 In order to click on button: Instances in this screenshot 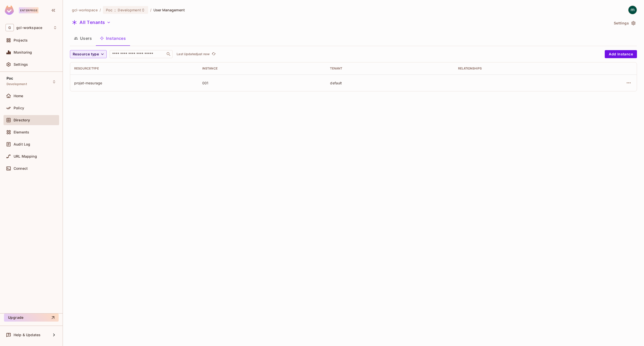, I will do `click(113, 39)`.